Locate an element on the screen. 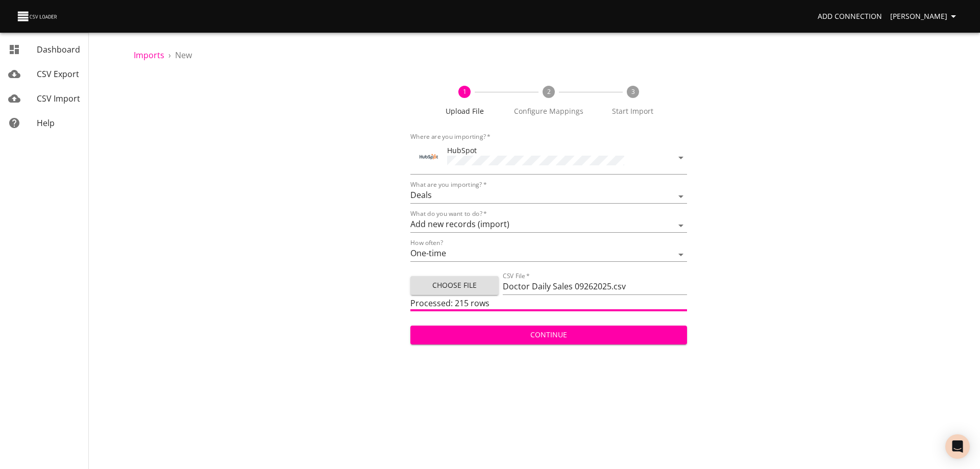  button: Choose File is located at coordinates (454, 285).